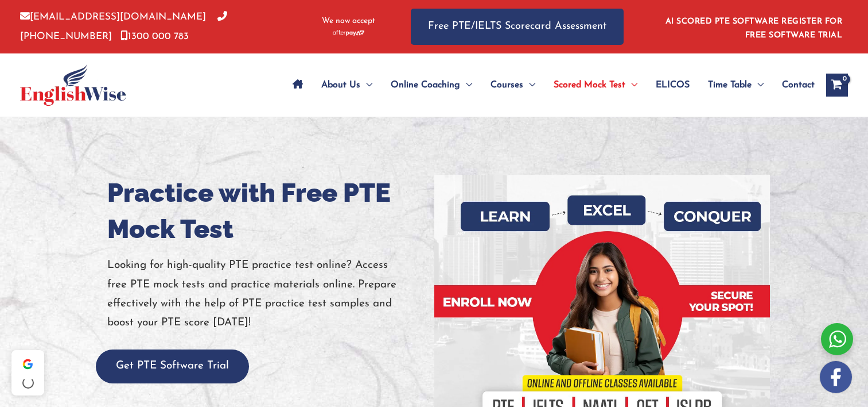 The width and height of the screenshot is (868, 407). What do you see at coordinates (754, 28) in the screenshot?
I see `a: AI SCORED PTE SOFTWARE REGISTER FOR FREE SOFTWARE TRIAL` at bounding box center [754, 28].